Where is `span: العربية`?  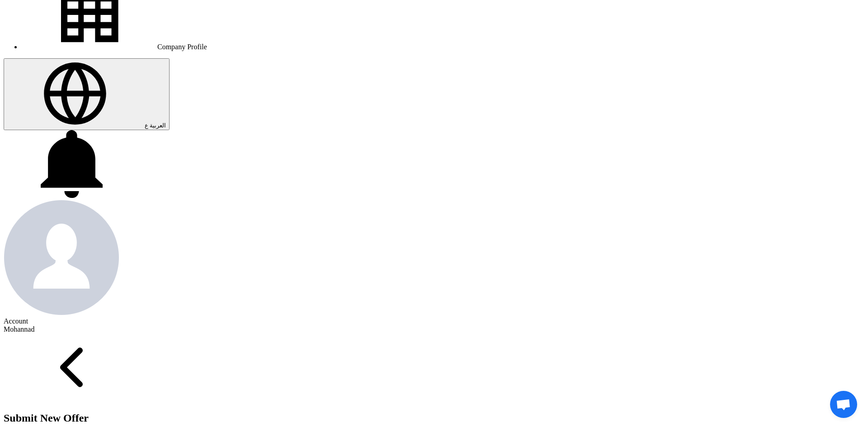 span: العربية is located at coordinates (158, 125).